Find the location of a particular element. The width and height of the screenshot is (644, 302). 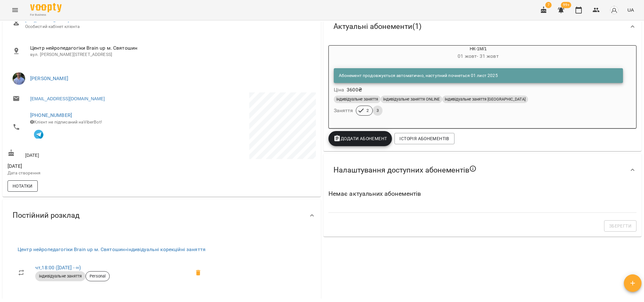

p: Дата створення is located at coordinates (84, 173).